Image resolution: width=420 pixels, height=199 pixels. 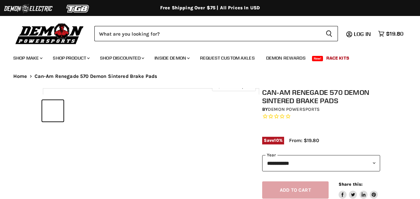 What do you see at coordinates (329, 34) in the screenshot?
I see `button: Search` at bounding box center [329, 34].